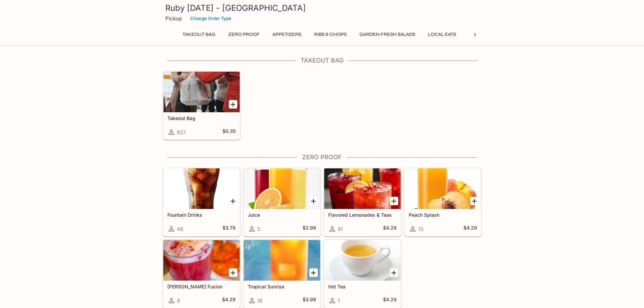 This screenshot has height=308, width=644. What do you see at coordinates (340, 229) in the screenshot?
I see `span: 91` at bounding box center [340, 229].